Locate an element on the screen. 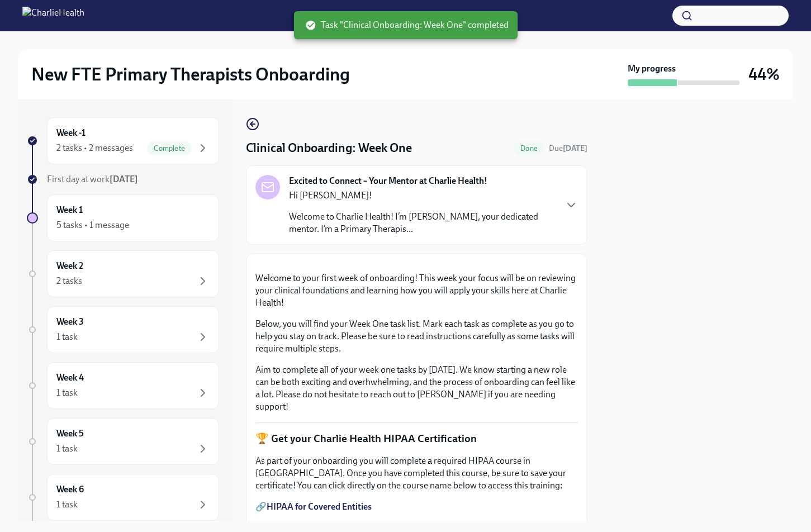 The width and height of the screenshot is (811, 532). p: 🏆 Get your Charlie Health HIPAA Certification is located at coordinates (416, 439).